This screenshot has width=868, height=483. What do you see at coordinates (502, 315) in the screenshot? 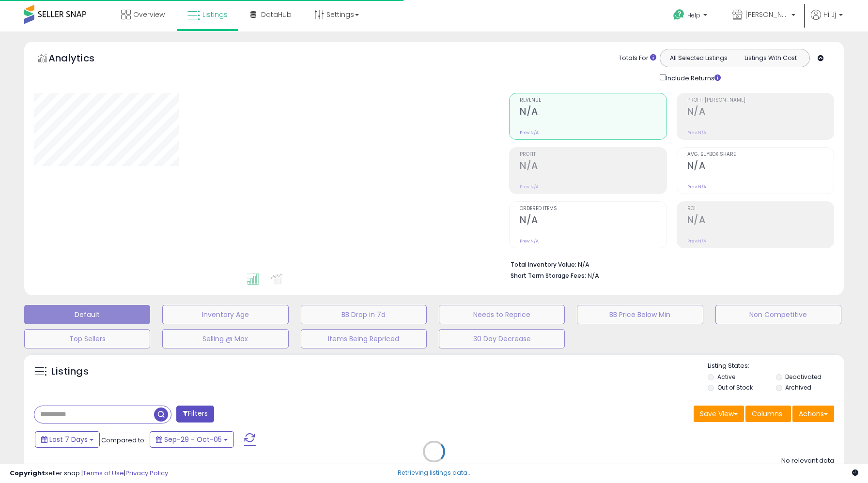
I see `button: Needs to Reprice` at bounding box center [502, 315].